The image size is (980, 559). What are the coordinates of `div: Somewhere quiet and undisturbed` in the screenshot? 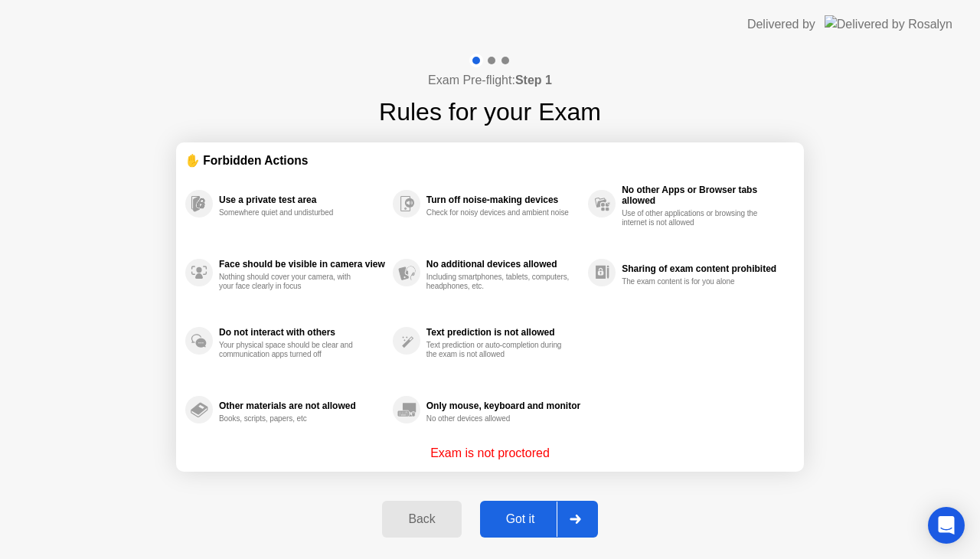 It's located at (290, 213).